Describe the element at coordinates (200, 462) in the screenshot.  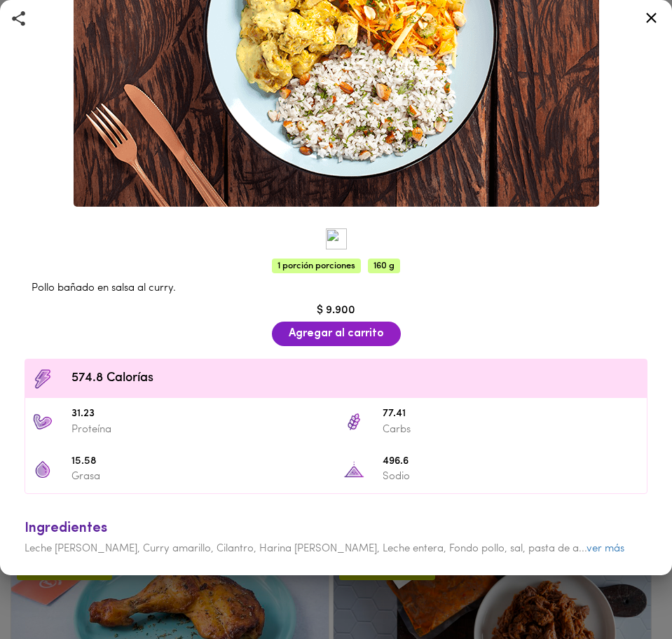
I see `span: 15.58` at that location.